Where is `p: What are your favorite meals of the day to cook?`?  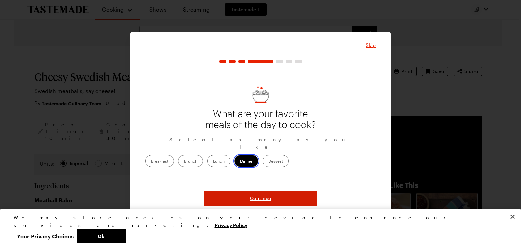
p: What are your favorite meals of the day to cook? is located at coordinates (260, 119).